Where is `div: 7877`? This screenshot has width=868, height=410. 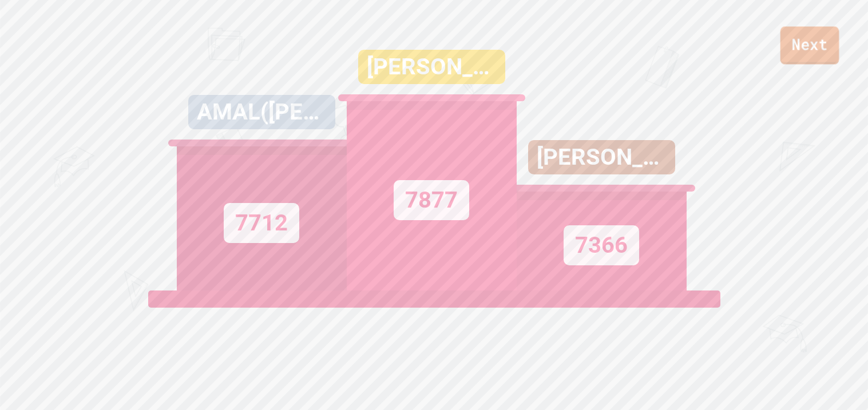 div: 7877 is located at coordinates (432, 200).